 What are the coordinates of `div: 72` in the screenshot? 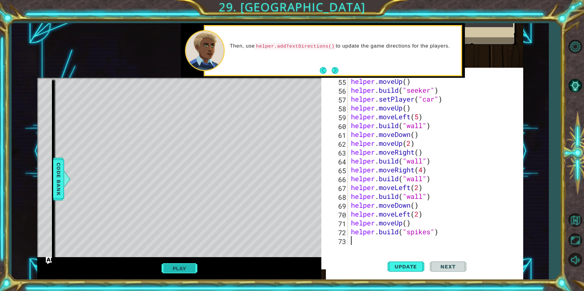 It's located at (340, 233).